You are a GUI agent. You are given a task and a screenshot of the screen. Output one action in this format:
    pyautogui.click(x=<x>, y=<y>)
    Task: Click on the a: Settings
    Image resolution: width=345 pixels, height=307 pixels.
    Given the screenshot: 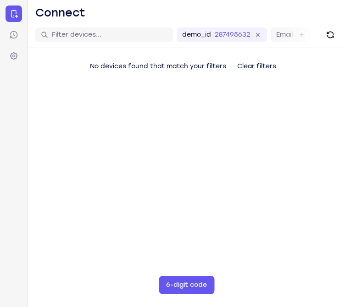 What is the action you would take?
    pyautogui.click(x=14, y=56)
    